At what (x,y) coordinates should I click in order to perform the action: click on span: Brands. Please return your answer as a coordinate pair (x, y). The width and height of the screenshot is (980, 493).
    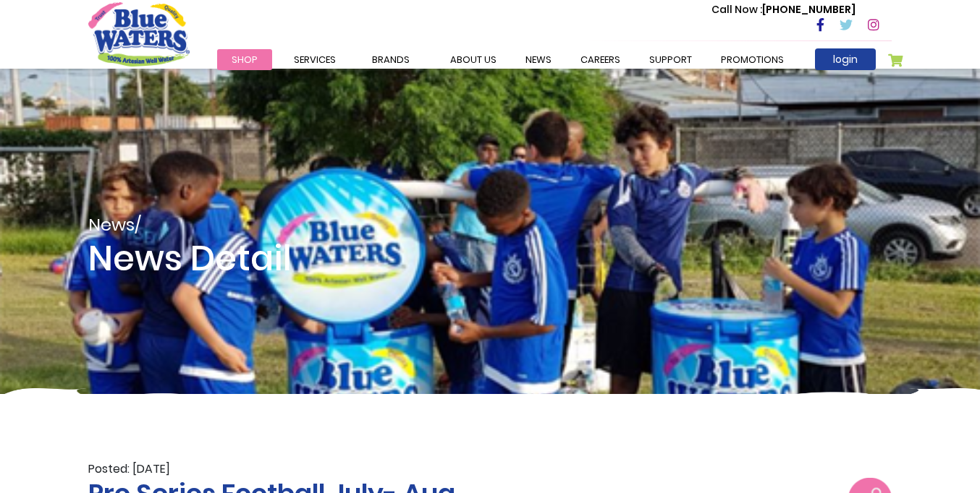
    Looking at the image, I should click on (391, 59).